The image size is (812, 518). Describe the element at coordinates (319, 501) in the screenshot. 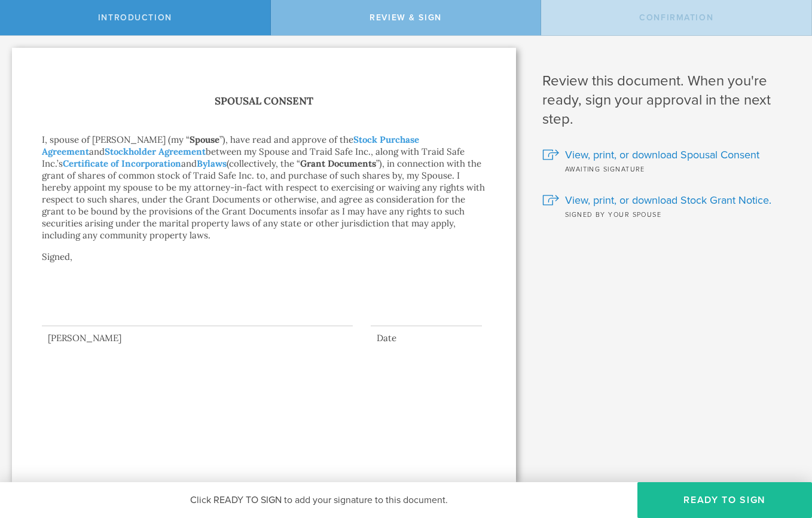

I see `span: Click READY TO SIGN to add your signature to this document.` at that location.